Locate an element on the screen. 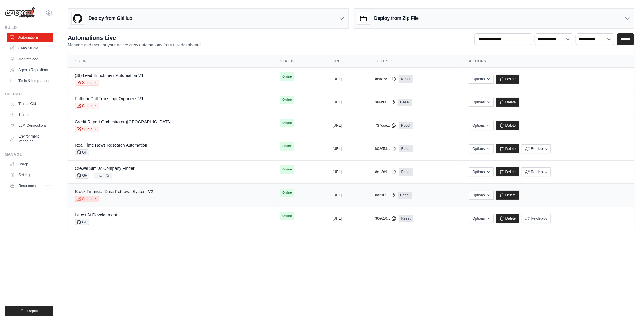 The height and width of the screenshot is (321, 644). a: Crewai Similar Company Finder is located at coordinates (105, 168).